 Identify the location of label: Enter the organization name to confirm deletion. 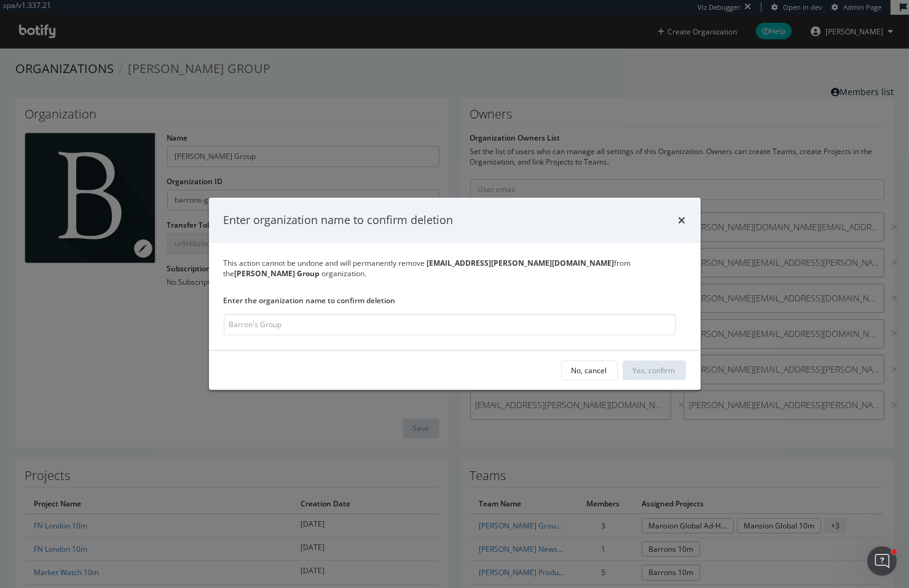
(449, 300).